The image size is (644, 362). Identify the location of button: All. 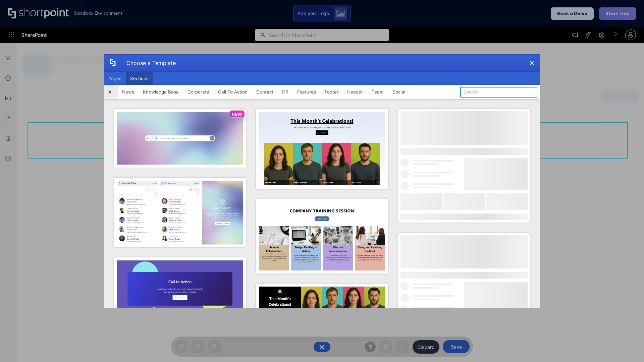
(111, 92).